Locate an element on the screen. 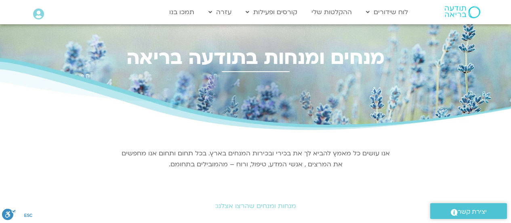 This screenshot has width=511, height=223. span: יצירת קשר is located at coordinates (473, 211).